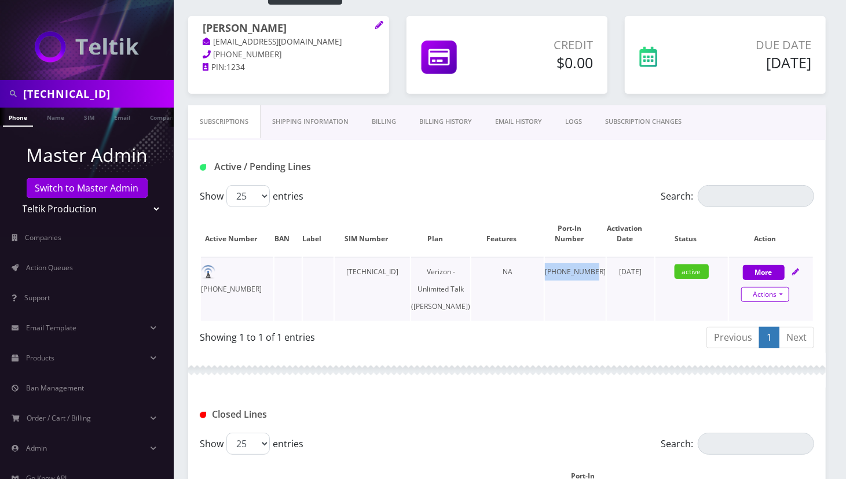 Image resolution: width=846 pixels, height=479 pixels. What do you see at coordinates (691, 234) in the screenshot?
I see `th: Status: activate to sort column ascending` at bounding box center [691, 234].